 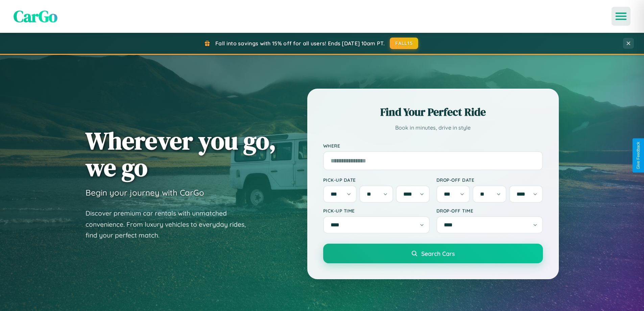 I want to click on button: FALL15, so click(x=404, y=43).